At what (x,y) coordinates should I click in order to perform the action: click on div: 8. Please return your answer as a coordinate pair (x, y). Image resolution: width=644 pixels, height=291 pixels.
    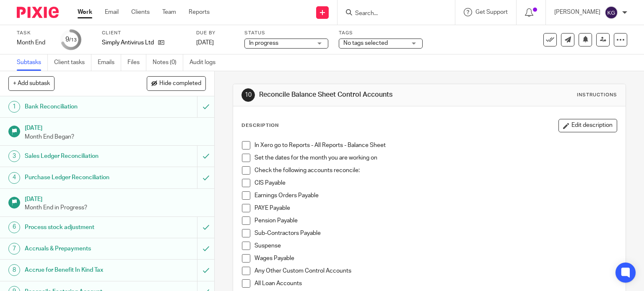
    Looking at the image, I should click on (15, 271).